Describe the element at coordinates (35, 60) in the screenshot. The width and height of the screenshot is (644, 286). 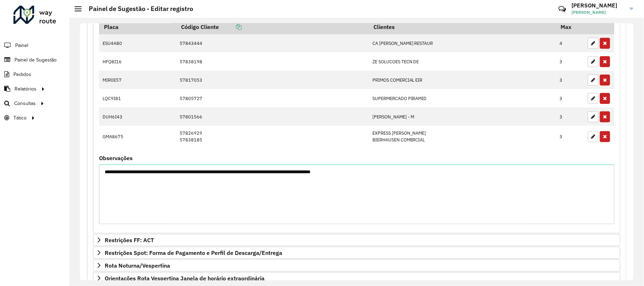
I see `span: Painel de Sugestão` at that location.